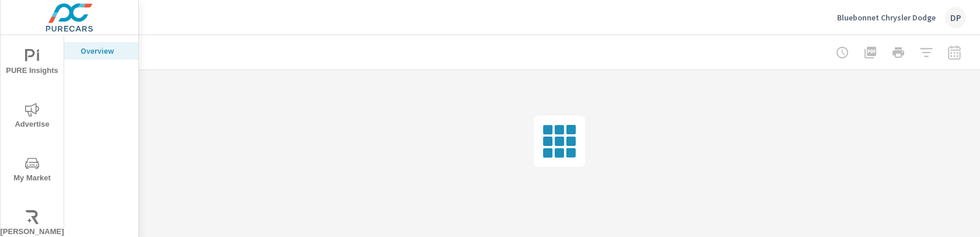 This screenshot has height=237, width=980. Describe the element at coordinates (32, 63) in the screenshot. I see `span: PURE Insights` at that location.